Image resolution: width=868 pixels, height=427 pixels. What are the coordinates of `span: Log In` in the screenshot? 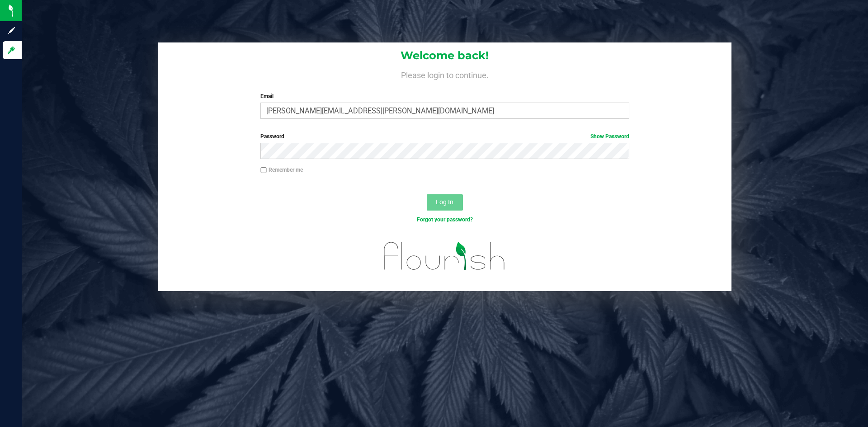 It's located at (444, 202).